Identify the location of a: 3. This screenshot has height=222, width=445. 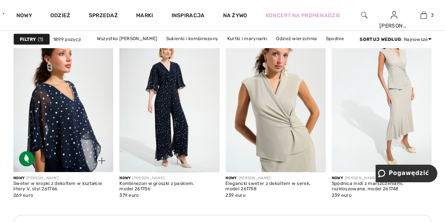
(424, 15).